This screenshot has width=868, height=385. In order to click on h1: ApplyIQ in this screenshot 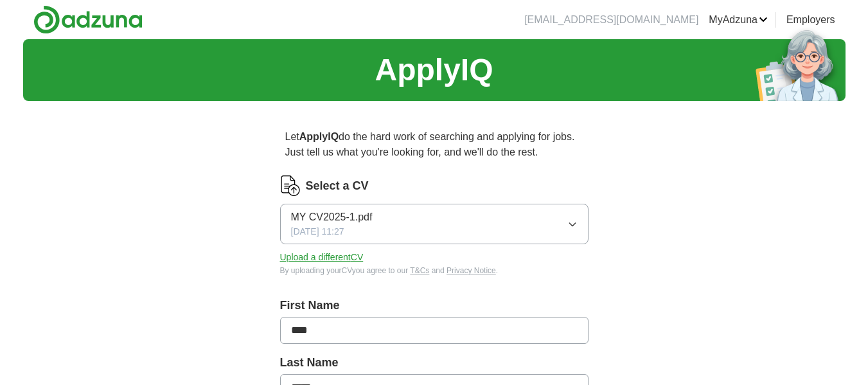, I will do `click(434, 70)`.